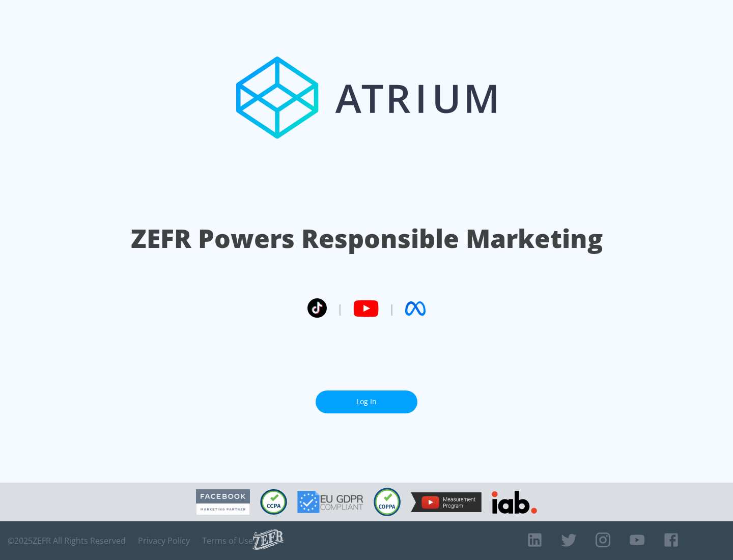 This screenshot has width=733, height=560. Describe the element at coordinates (366, 402) in the screenshot. I see `a: Log In` at that location.